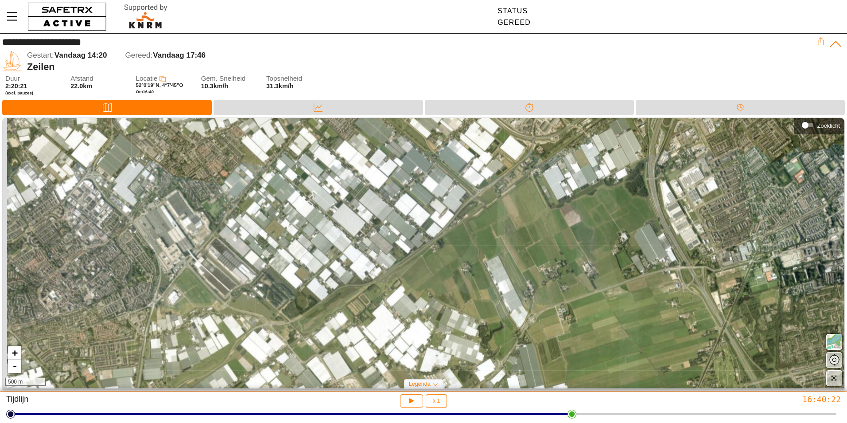 This screenshot has height=423, width=847. Describe the element at coordinates (34, 93) in the screenshot. I see `span: (excl. pauzes)` at that location.